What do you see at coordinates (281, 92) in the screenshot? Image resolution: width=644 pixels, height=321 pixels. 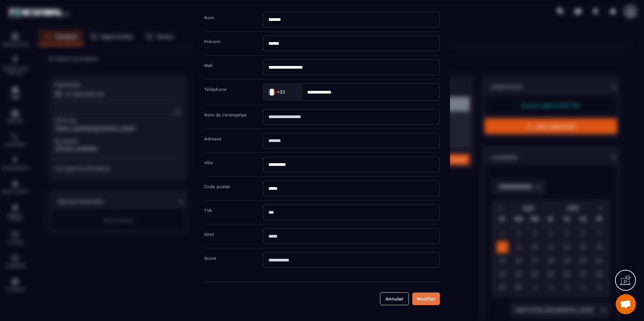 I see `span: +33` at bounding box center [281, 92].